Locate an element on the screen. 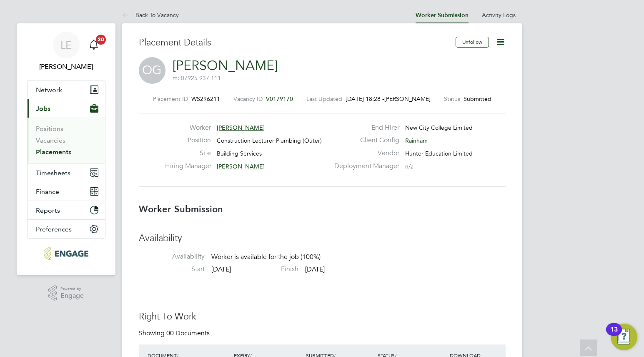 This screenshot has width=644, height=357. span: OG is located at coordinates (152, 71).